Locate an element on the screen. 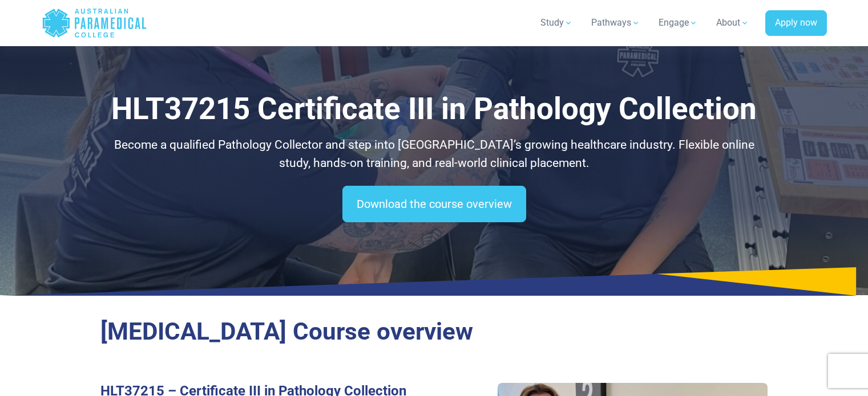 Image resolution: width=868 pixels, height=396 pixels. a: Apply now is located at coordinates (797, 24).